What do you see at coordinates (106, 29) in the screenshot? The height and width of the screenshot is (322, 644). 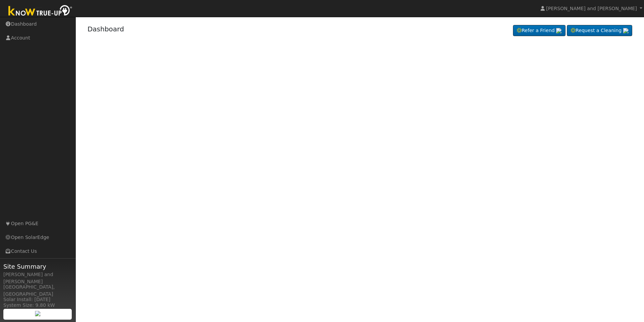 I see `a: Dashboard` at bounding box center [106, 29].